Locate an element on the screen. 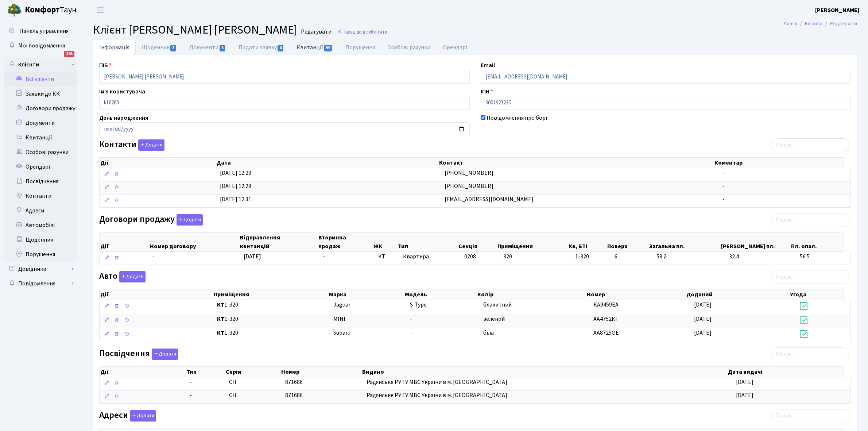 The width and height of the screenshot is (868, 431). a: Орендарі is located at coordinates (40, 167).